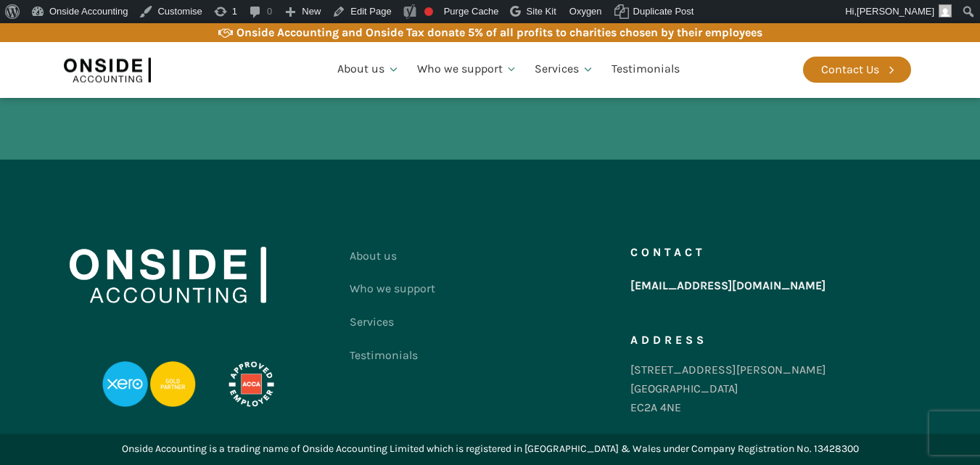  What do you see at coordinates (429, 11) in the screenshot?
I see `div: Focus keyphrase not set` at bounding box center [429, 11].